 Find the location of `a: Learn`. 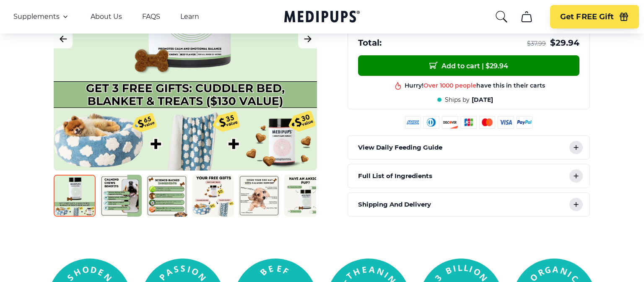

a: Learn is located at coordinates (190, 17).